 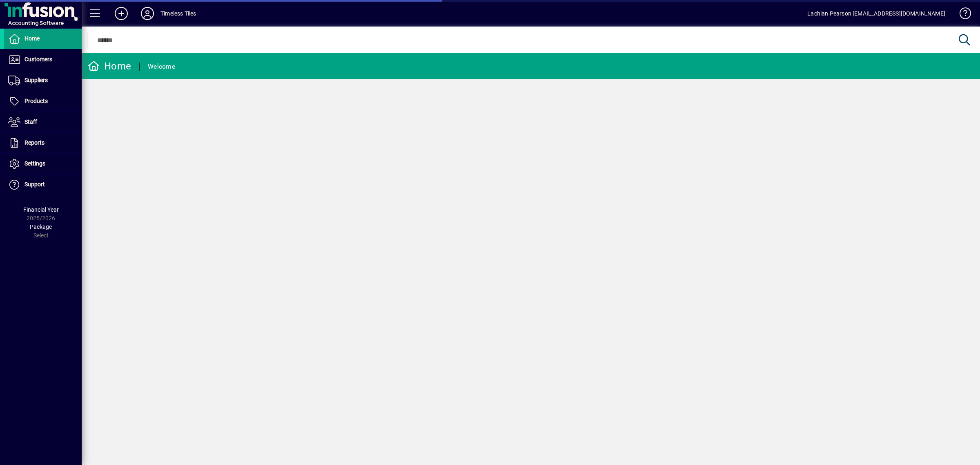 I want to click on span: Support, so click(x=35, y=184).